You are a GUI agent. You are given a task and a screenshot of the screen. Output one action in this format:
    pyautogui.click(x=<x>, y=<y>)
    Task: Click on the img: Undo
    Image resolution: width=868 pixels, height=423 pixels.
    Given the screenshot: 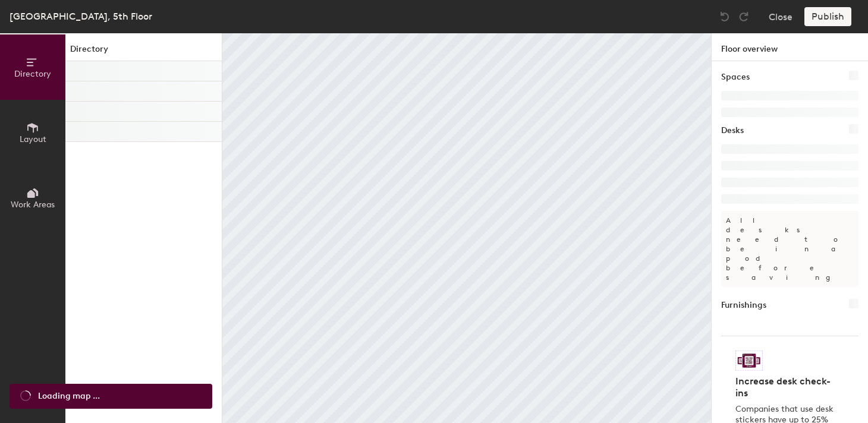 What is the action you would take?
    pyautogui.click(x=725, y=17)
    